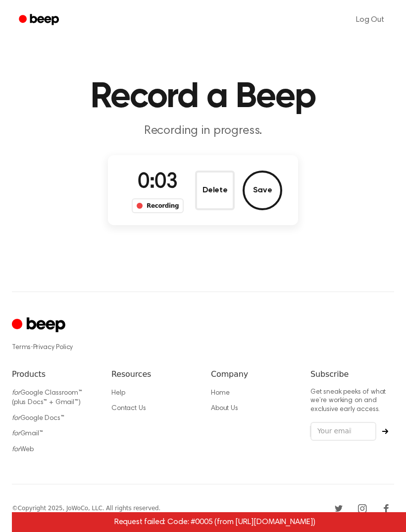 This screenshot has height=532, width=406. What do you see at coordinates (386, 509) in the screenshot?
I see `a: Facebook` at bounding box center [386, 509].